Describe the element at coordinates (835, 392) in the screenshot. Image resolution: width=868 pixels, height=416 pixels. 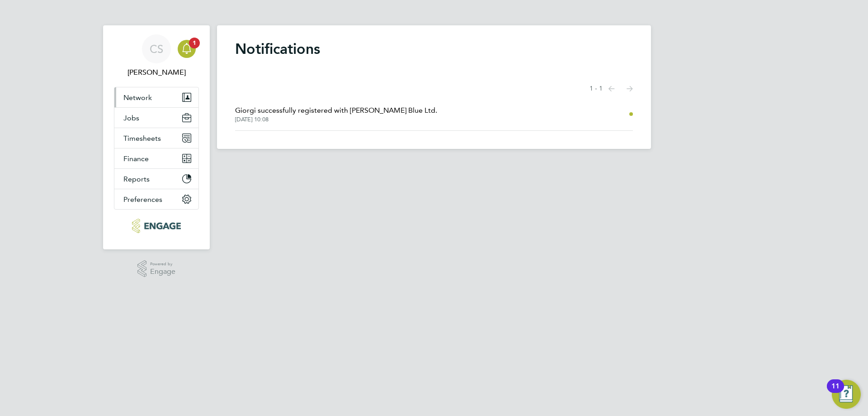
I see `div: 11` at that location.